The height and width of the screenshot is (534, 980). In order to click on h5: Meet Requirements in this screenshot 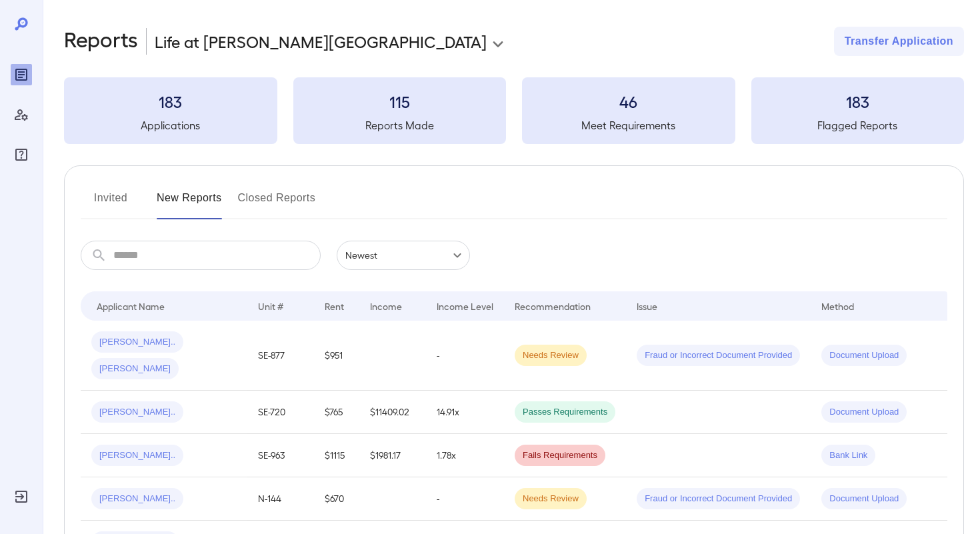, I will do `click(629, 126)`.